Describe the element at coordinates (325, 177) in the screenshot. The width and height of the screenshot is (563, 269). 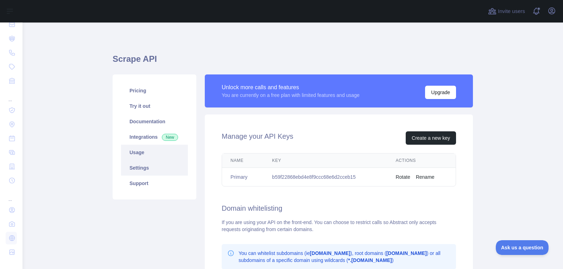
I see `td: b59f22868ebd4e8f9ccc68e6d2cceb15` at that location.